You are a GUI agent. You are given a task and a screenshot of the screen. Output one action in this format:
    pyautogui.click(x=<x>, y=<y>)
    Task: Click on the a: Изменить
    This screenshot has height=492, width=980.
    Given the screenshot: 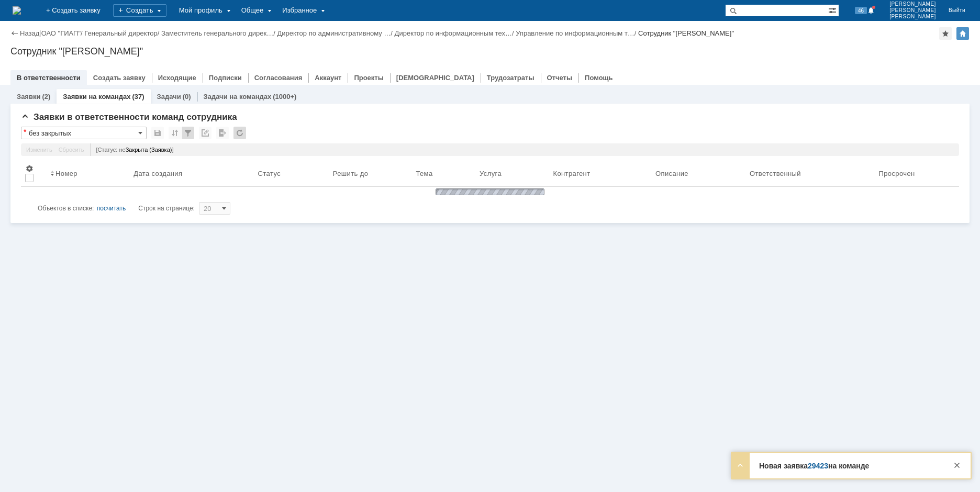 What is the action you would take?
    pyautogui.click(x=39, y=150)
    